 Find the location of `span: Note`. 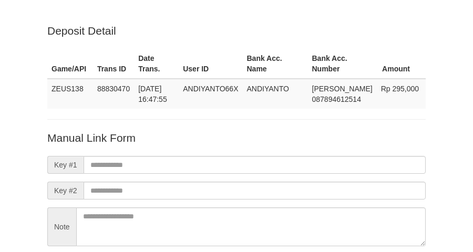

span: Note is located at coordinates (61, 227).